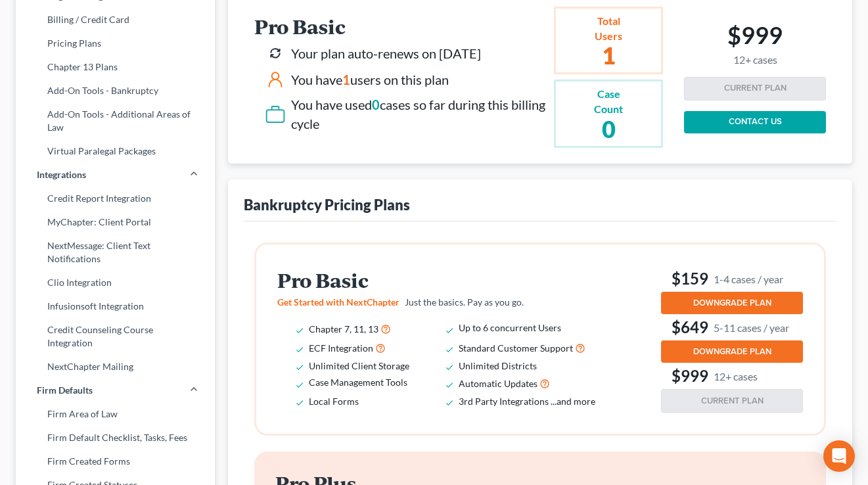 The image size is (868, 485). Describe the element at coordinates (115, 151) in the screenshot. I see `a: Virtual Paralegal Packages` at that location.